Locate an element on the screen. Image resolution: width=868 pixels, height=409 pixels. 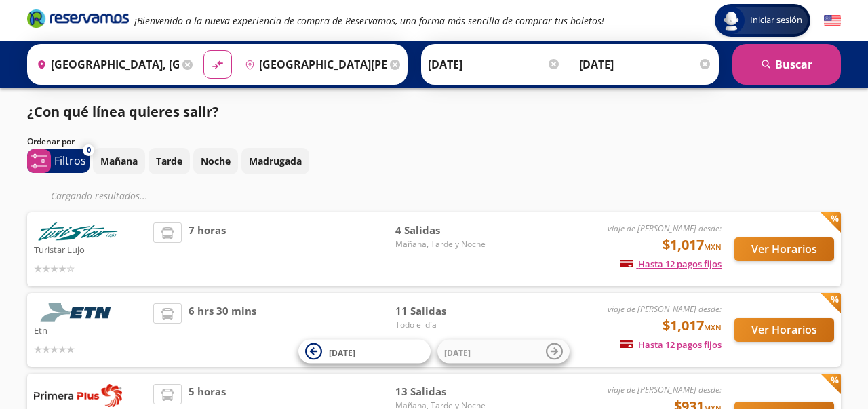
span: Iniciar sesión is located at coordinates (776, 20).